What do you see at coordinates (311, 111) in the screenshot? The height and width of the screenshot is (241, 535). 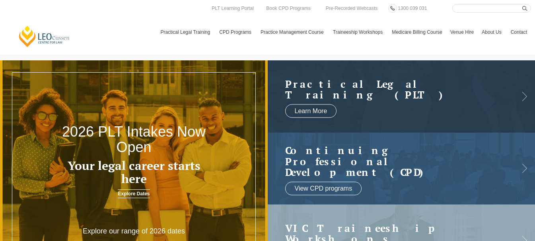 I see `a: Learn More` at bounding box center [311, 111].